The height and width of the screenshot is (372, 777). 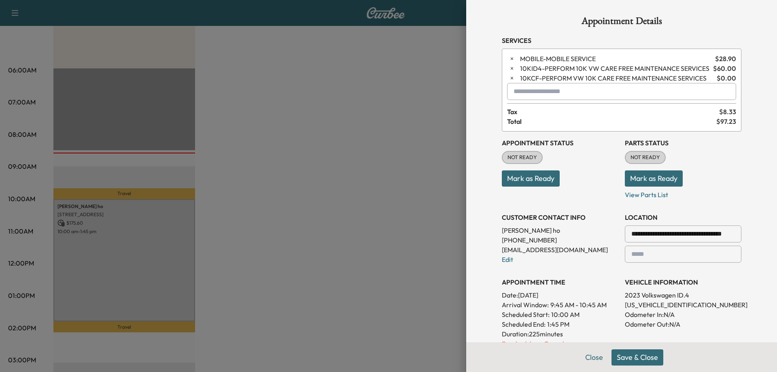 What do you see at coordinates (524, 324) in the screenshot?
I see `p: Scheduled End:` at bounding box center [524, 324].